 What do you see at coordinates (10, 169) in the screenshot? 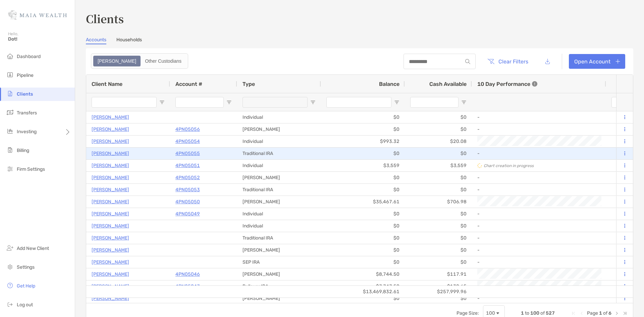
I see `img: firm-settings icon` at bounding box center [10, 169].